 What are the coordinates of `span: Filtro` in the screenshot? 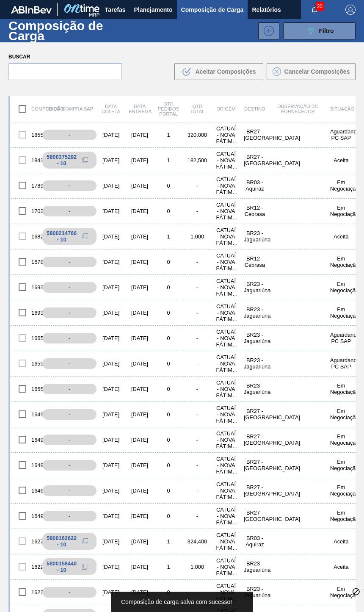 It's located at (326, 31).